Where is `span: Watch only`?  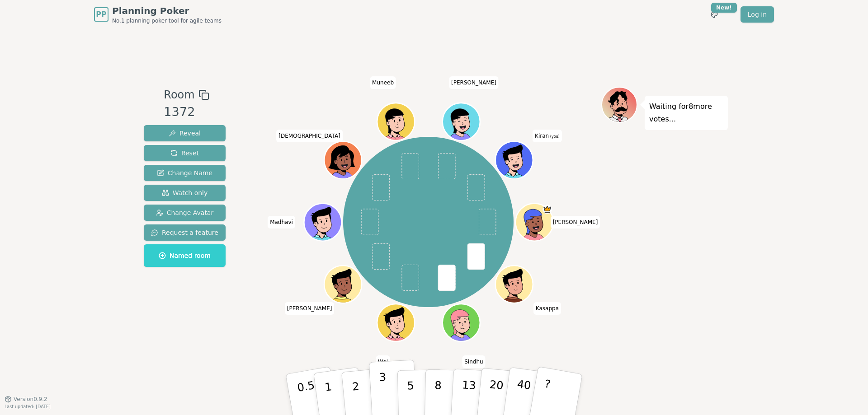
span: Watch only is located at coordinates (185, 192).